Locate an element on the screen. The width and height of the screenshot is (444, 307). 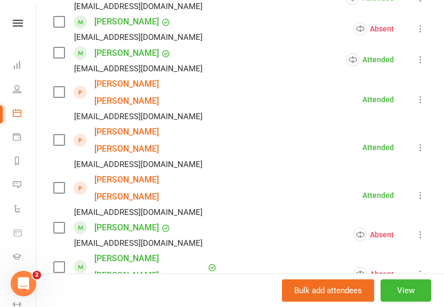
a: Reports is located at coordinates (25, 162).